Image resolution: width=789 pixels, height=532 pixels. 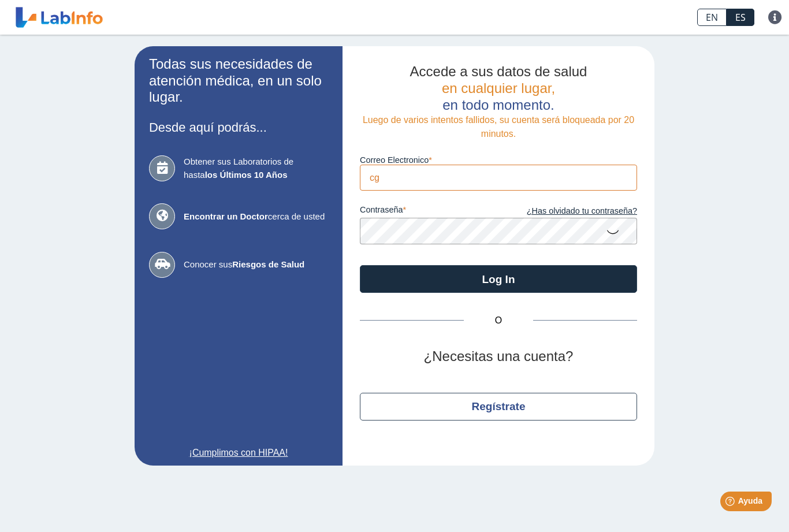 What do you see at coordinates (226, 216) in the screenshot?
I see `b: Encontrar un Doctor` at bounding box center [226, 216].